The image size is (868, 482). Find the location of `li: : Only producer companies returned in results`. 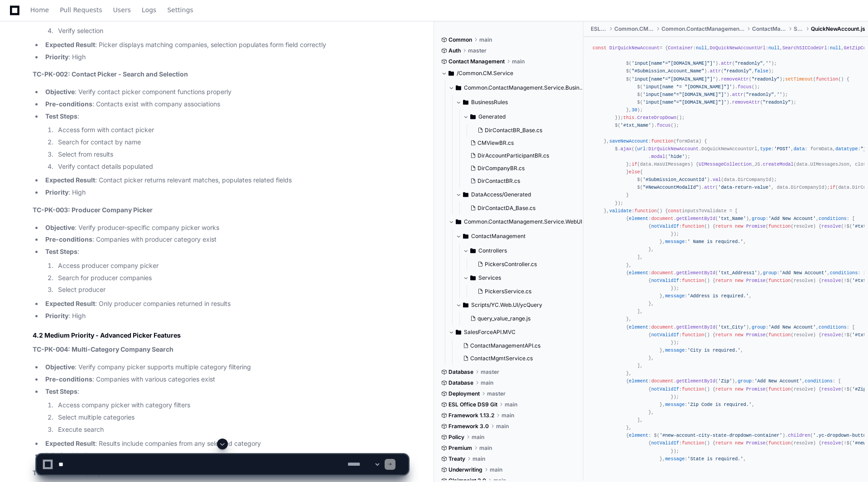

li: : Only producer companies returned in results is located at coordinates (225, 304).